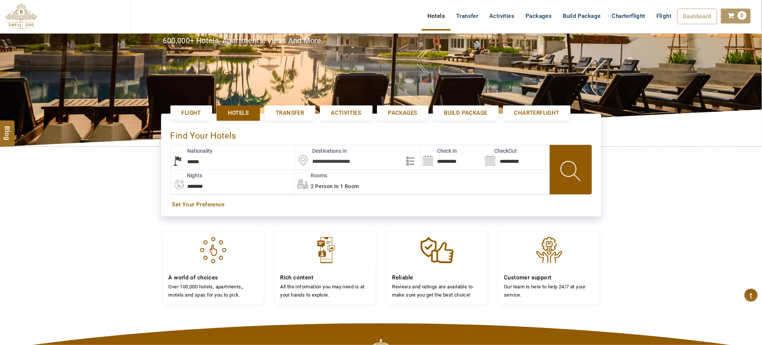 The height and width of the screenshot is (345, 762). I want to click on a: 0, so click(736, 16).